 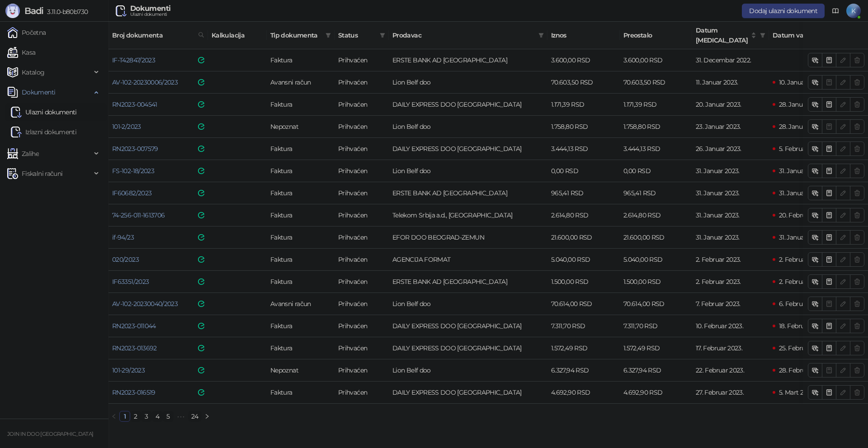 What do you see at coordinates (802, 104) in the screenshot?
I see `span: 28. Januar 2023.` at bounding box center [802, 104].